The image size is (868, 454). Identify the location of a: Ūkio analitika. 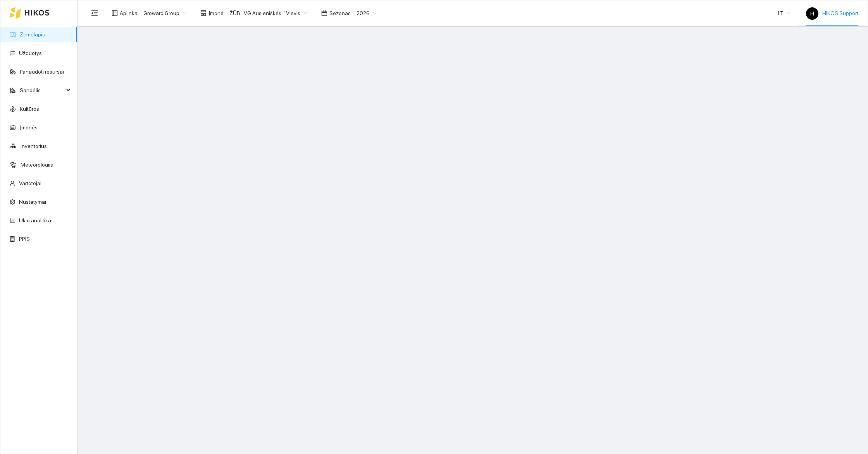
(35, 221).